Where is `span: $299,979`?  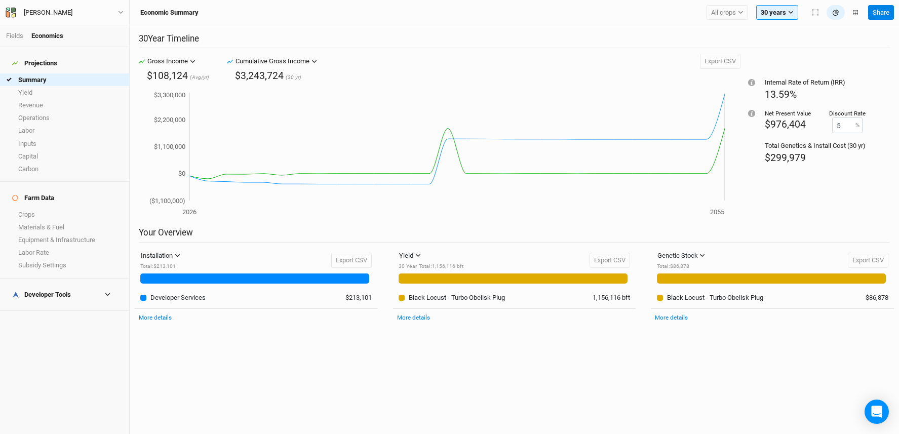 span: $299,979 is located at coordinates (785, 158).